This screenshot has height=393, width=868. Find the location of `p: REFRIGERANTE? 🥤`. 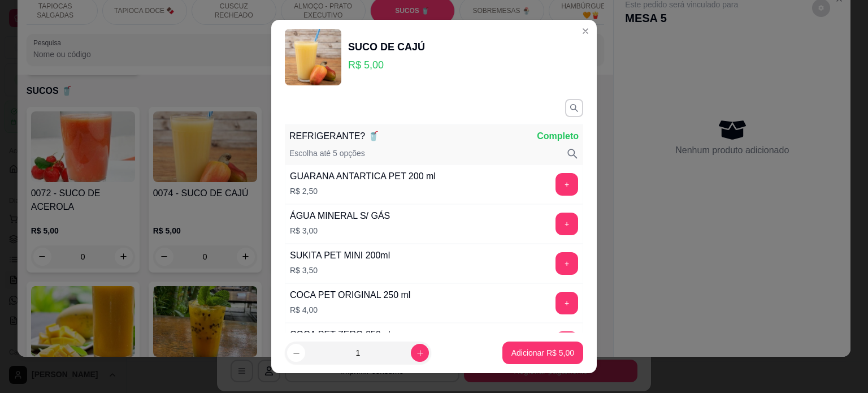

p: REFRIGERANTE? 🥤 is located at coordinates (334, 136).